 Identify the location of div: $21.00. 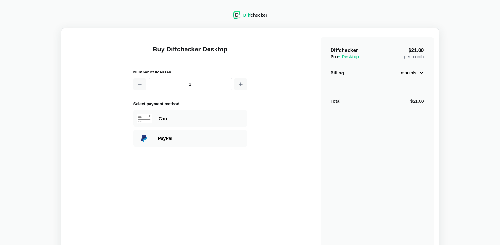
(417, 101).